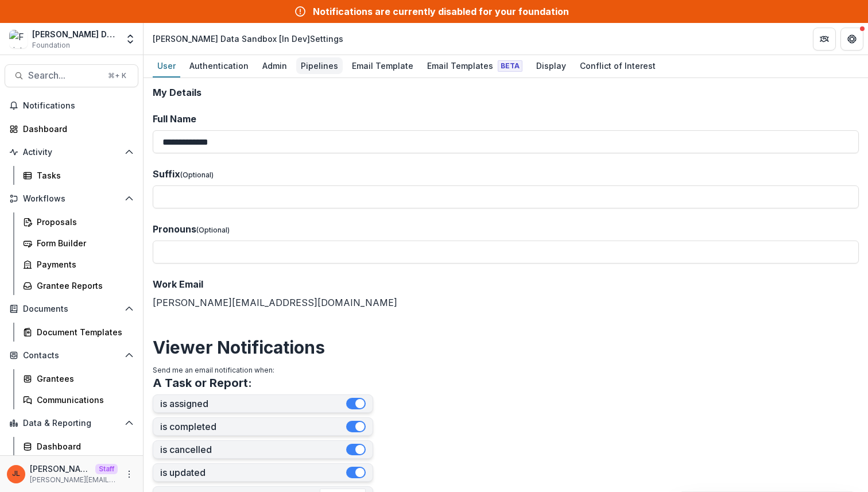  I want to click on button: Open Data & Reporting, so click(71, 423).